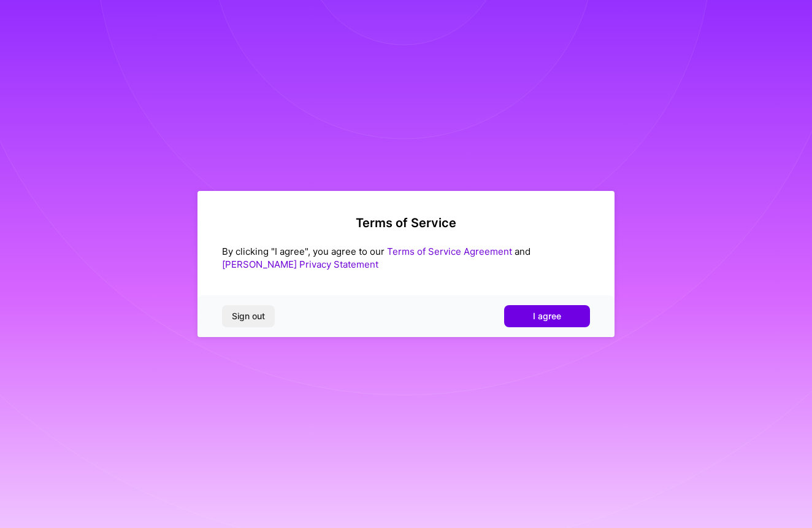 Image resolution: width=812 pixels, height=528 pixels. What do you see at coordinates (547, 316) in the screenshot?
I see `button: I agree` at bounding box center [547, 316].